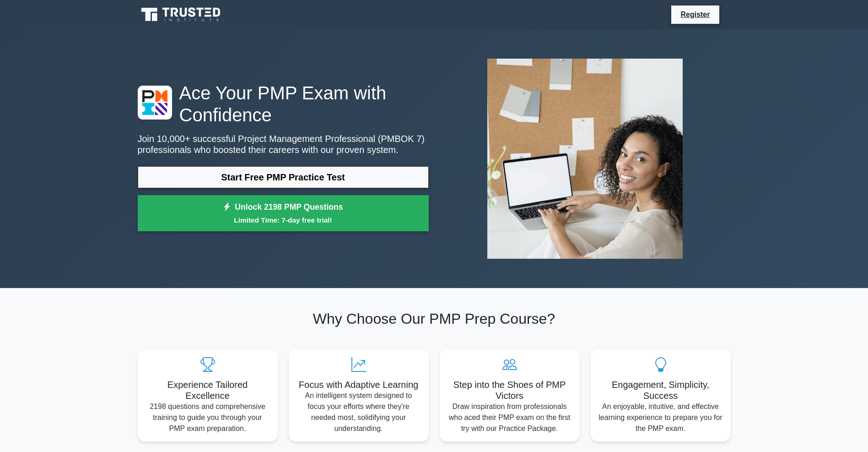  What do you see at coordinates (695, 14) in the screenshot?
I see `a: Register` at bounding box center [695, 14].